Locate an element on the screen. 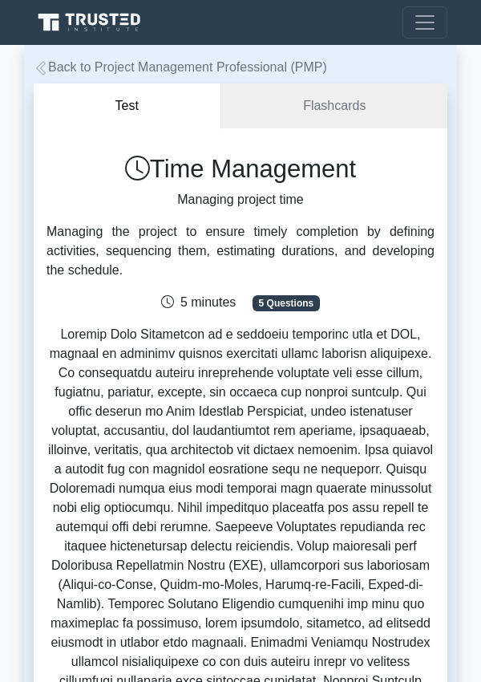 The height and width of the screenshot is (682, 481). span: 5 minutes is located at coordinates (198, 302).